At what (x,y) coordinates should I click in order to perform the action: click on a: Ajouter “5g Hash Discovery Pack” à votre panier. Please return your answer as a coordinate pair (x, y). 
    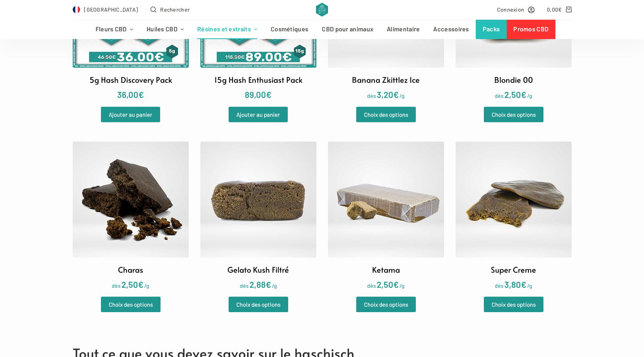
    Looking at the image, I should click on (130, 114).